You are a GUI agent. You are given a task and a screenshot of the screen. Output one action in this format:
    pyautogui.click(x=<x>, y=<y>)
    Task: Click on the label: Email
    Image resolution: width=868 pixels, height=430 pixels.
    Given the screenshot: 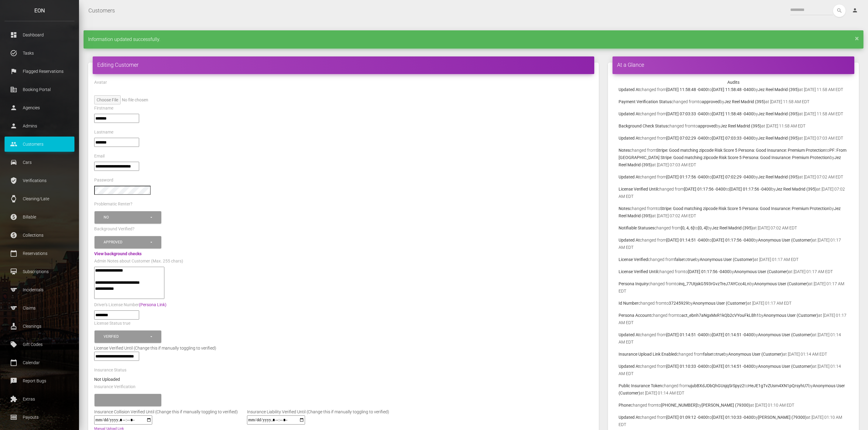 What is the action you would take?
    pyautogui.click(x=99, y=156)
    